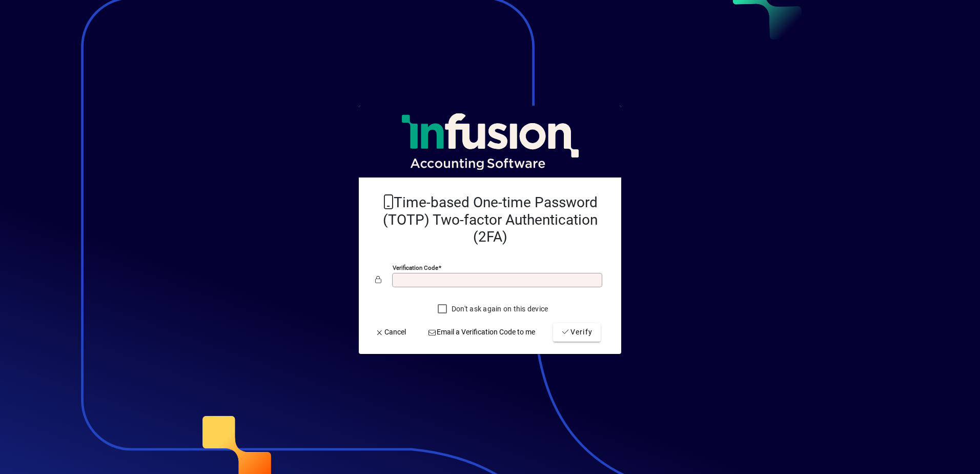 The height and width of the screenshot is (474, 980). Describe the element at coordinates (391, 332) in the screenshot. I see `span: Cancel` at that location.